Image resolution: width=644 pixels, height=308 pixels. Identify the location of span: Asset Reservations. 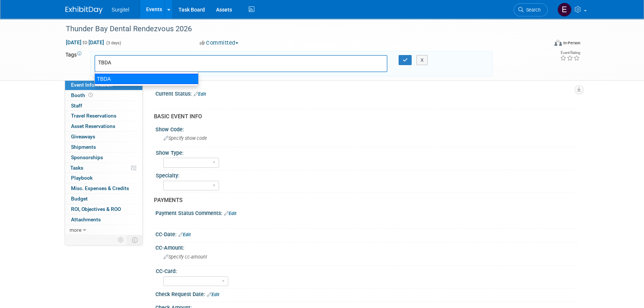
(93, 126).